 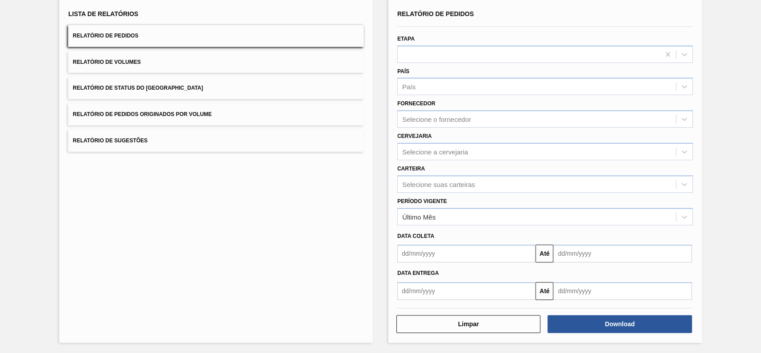 I want to click on div: País, so click(x=409, y=86).